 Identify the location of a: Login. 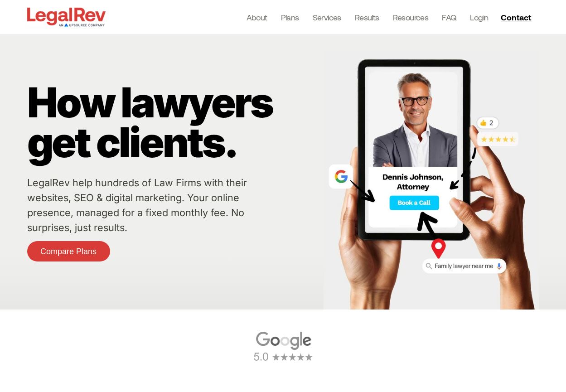
(479, 17).